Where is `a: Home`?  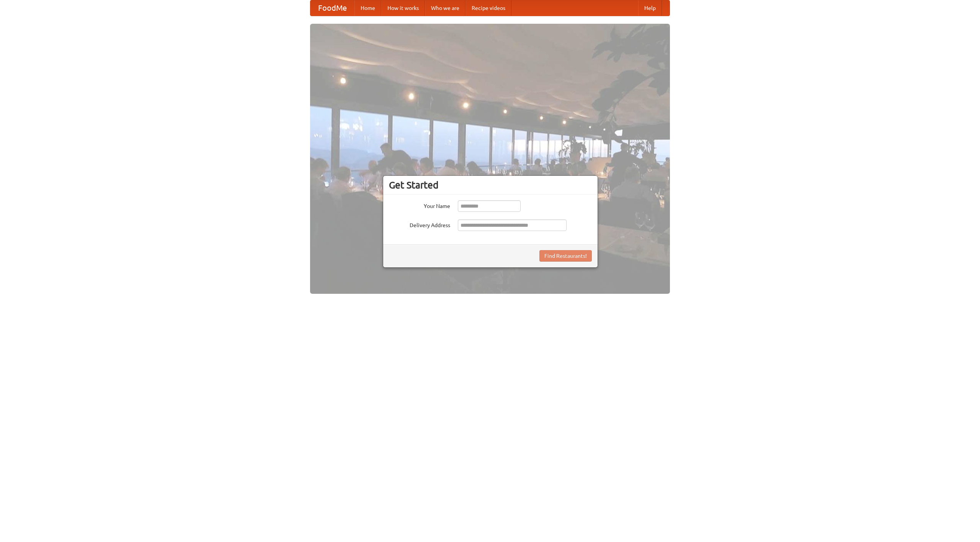 a: Home is located at coordinates (368, 8).